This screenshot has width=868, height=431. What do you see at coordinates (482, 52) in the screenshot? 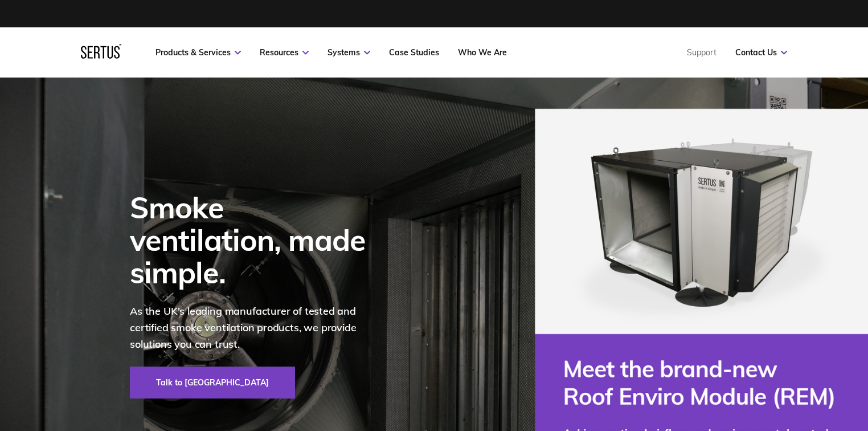
I see `a: Who We Are` at bounding box center [482, 52].